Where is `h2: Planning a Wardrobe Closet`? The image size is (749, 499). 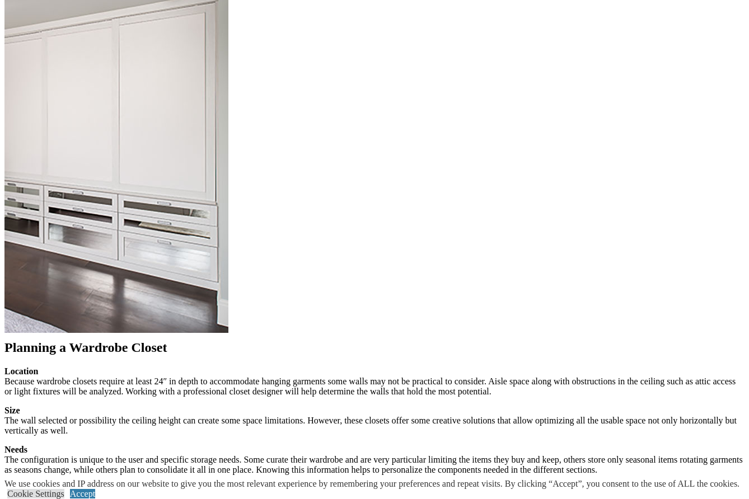
h2: Planning a Wardrobe Closet is located at coordinates (374, 348).